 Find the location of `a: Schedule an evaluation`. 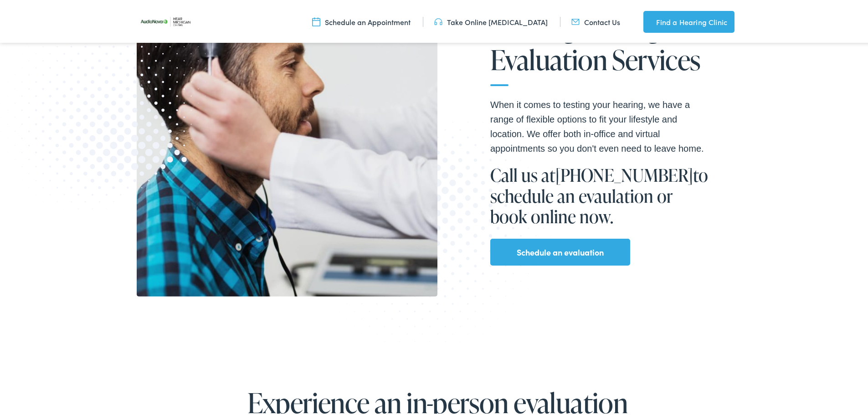

a: Schedule an evaluation is located at coordinates (560, 251).